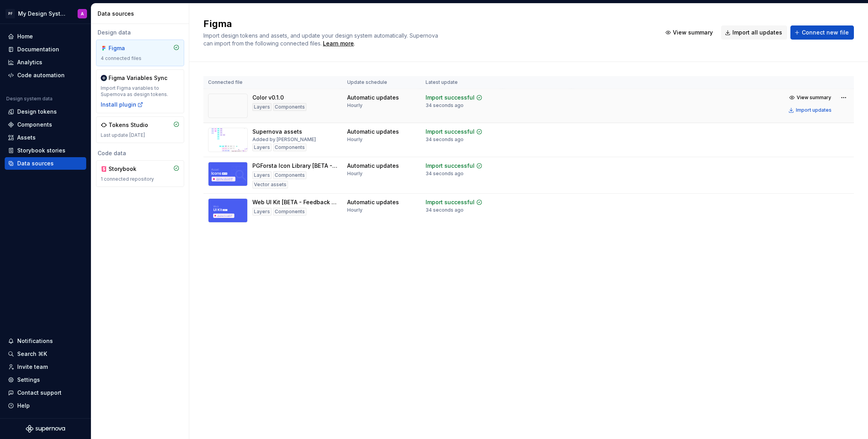  Describe the element at coordinates (46, 75) in the screenshot. I see `a: Code automation` at that location.